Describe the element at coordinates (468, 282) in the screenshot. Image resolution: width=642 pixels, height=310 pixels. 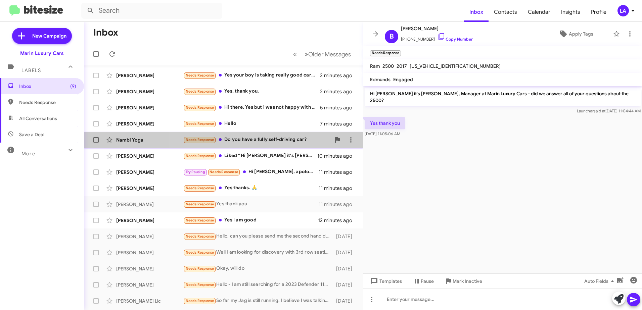
I see `span: Mark Inactive` at that location.